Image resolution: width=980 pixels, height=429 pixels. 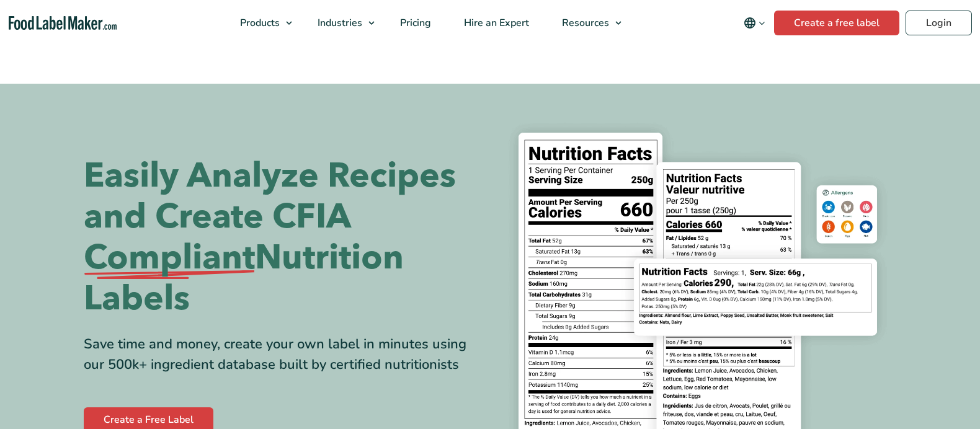 What do you see at coordinates (63, 23) in the screenshot?
I see `a: Food Label Maker homepage` at bounding box center [63, 23].